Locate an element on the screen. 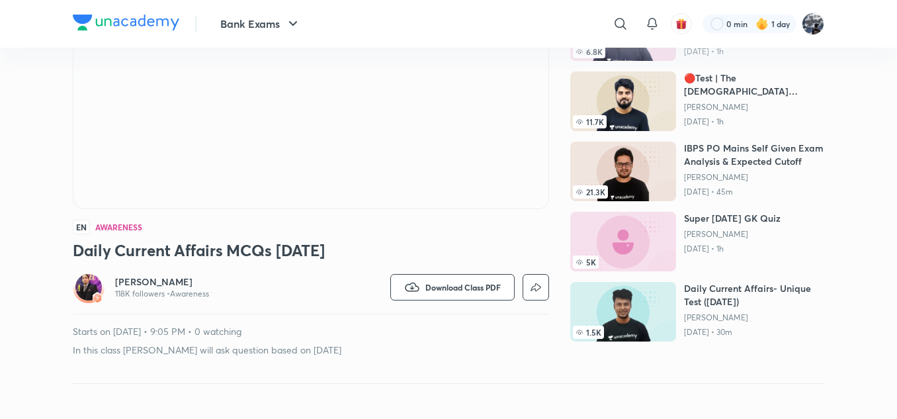  span: Download Class PDF is located at coordinates (463, 287).